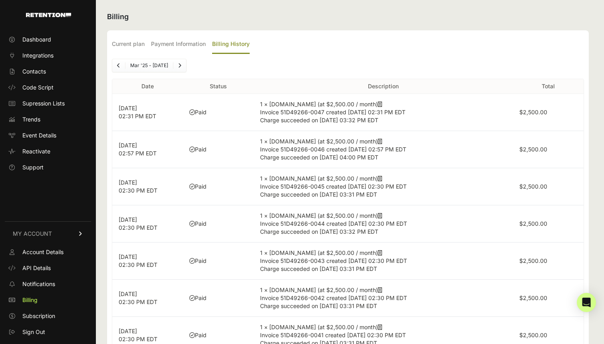 The width and height of the screenshot is (604, 344). I want to click on span: Sign Out, so click(34, 332).